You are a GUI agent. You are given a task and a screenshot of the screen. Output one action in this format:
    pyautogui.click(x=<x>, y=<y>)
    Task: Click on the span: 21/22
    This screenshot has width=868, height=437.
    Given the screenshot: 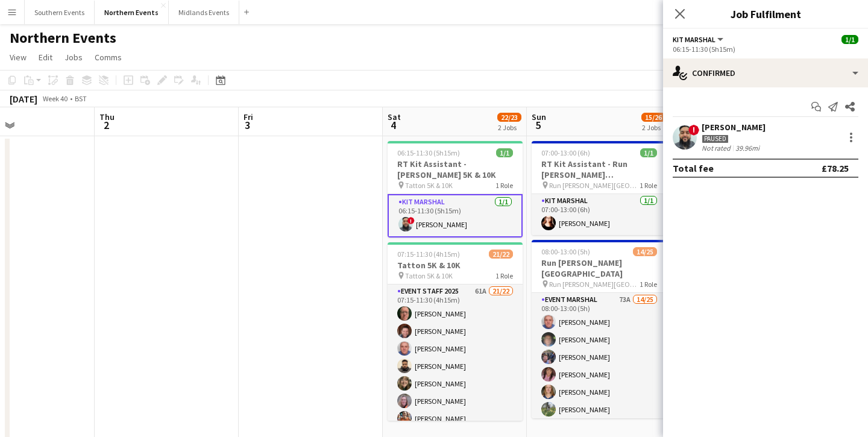 What is the action you would take?
    pyautogui.click(x=501, y=254)
    